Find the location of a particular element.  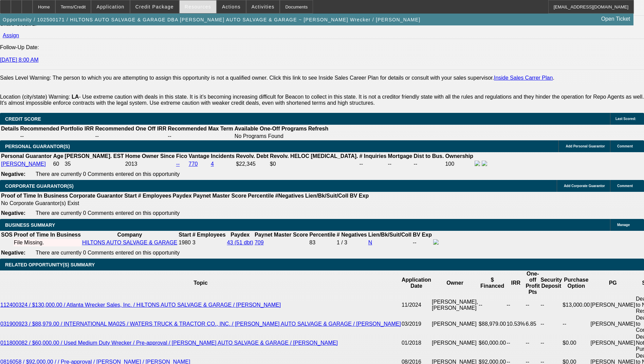

img: facebook-icon.png is located at coordinates (436, 242).